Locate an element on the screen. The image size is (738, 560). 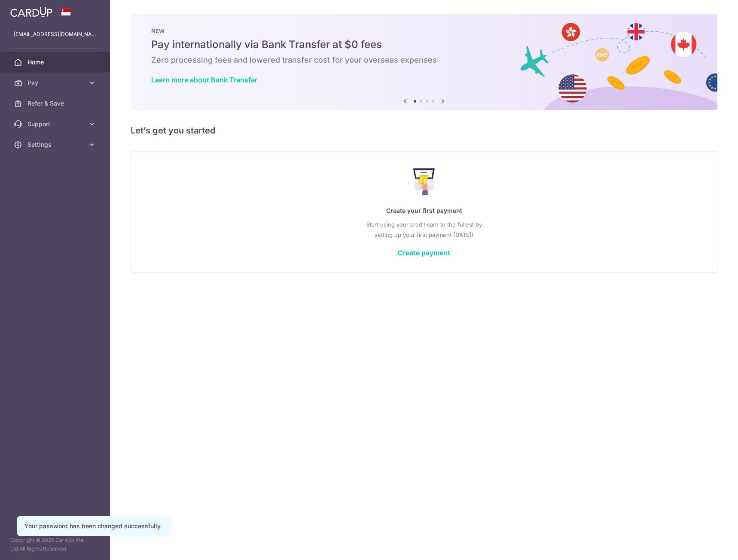
a: Create payment is located at coordinates (424, 253).